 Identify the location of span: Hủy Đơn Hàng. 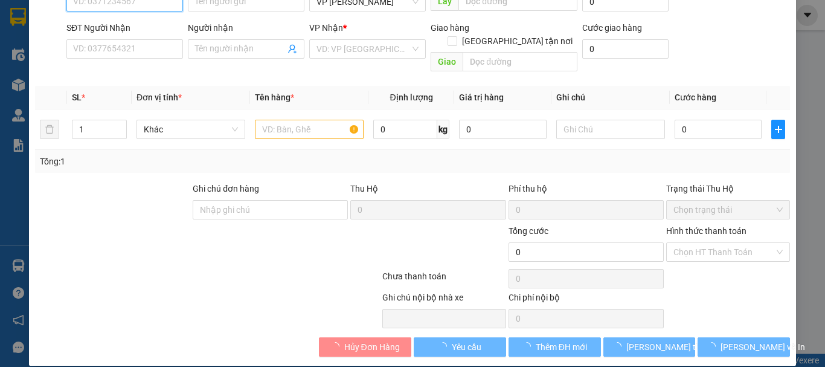
(372, 347).